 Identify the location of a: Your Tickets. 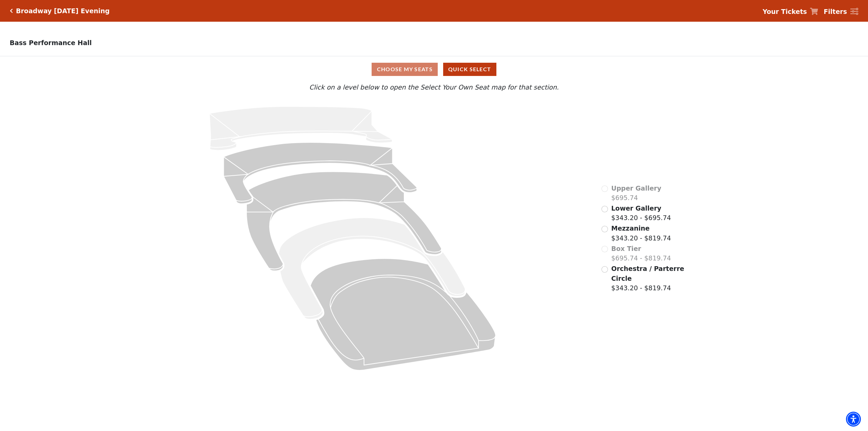
(790, 12).